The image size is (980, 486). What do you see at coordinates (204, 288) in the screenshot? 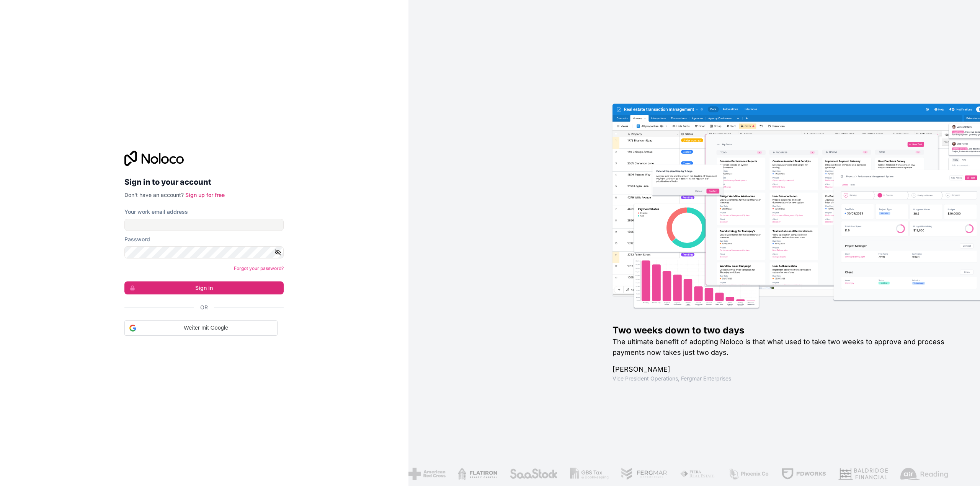
I see `button: Sign in` at bounding box center [204, 288].